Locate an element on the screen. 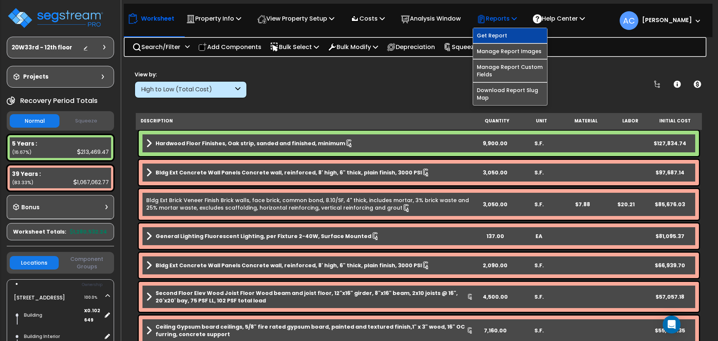 The width and height of the screenshot is (718, 341). b: General Lighting Fluorescent Lighting, per Fixture 2-40W, Surface Mounted is located at coordinates (263, 236).